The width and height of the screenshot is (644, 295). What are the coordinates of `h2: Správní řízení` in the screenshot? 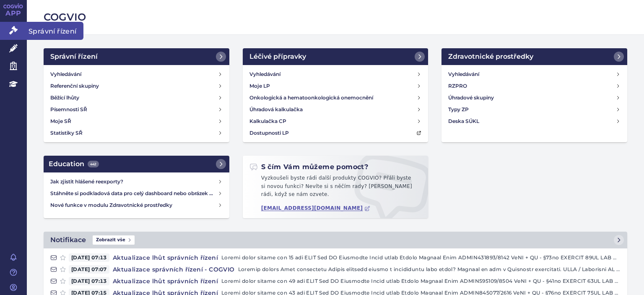 It's located at (74, 56).